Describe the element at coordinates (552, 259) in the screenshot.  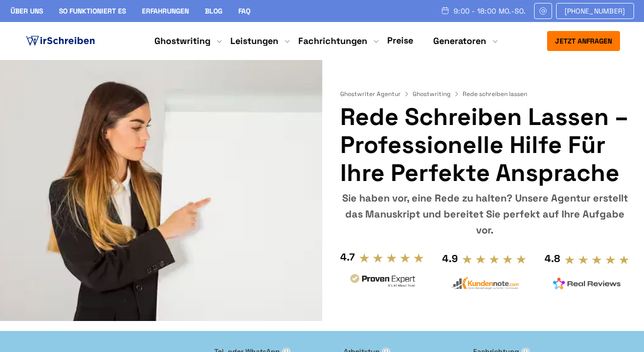
I see `div: 4.8` at that location.